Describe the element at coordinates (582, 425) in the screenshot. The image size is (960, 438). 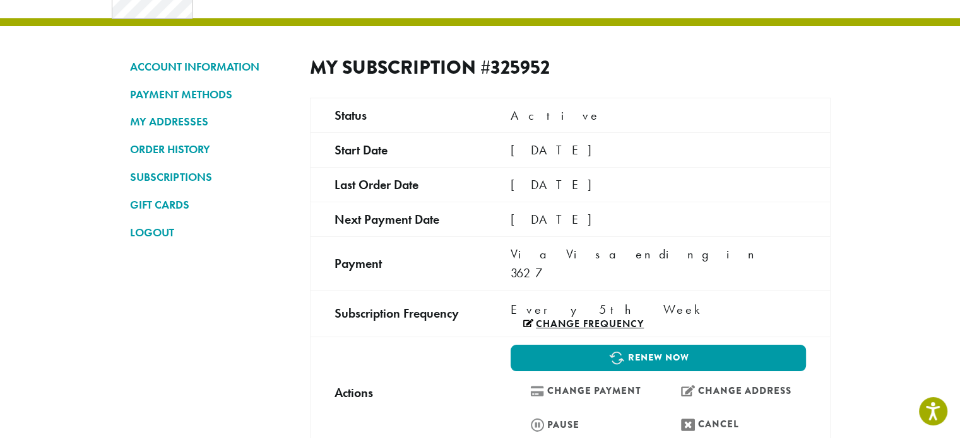
I see `a: Pause` at that location.